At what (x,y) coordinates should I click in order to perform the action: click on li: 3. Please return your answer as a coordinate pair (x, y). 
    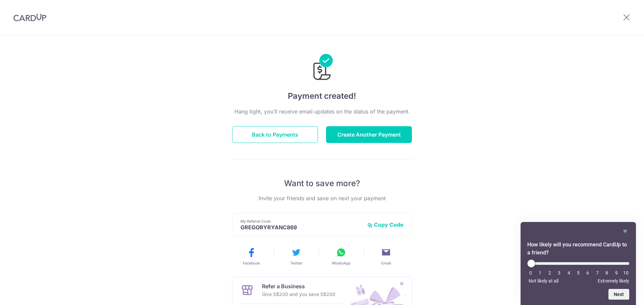
    Looking at the image, I should click on (559, 273).